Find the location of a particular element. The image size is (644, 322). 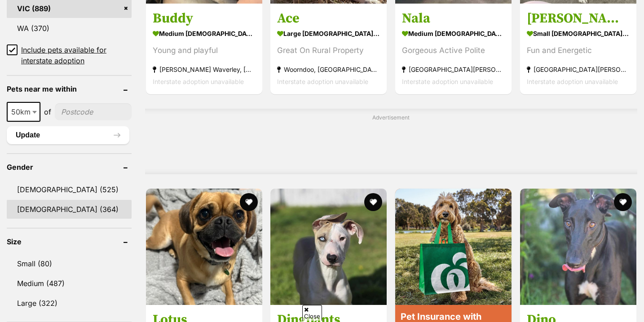

img: Lotus - Pug x Cavalier King Charles Spaniel Dog is located at coordinates (204, 247).